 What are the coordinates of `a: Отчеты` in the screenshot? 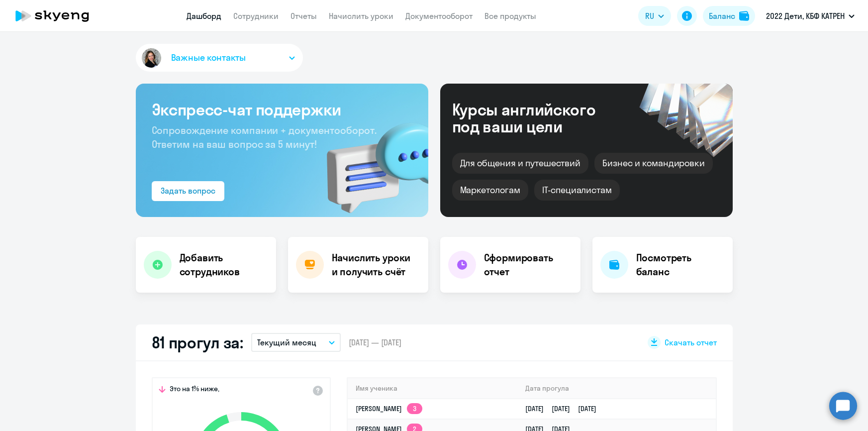 It's located at (303, 16).